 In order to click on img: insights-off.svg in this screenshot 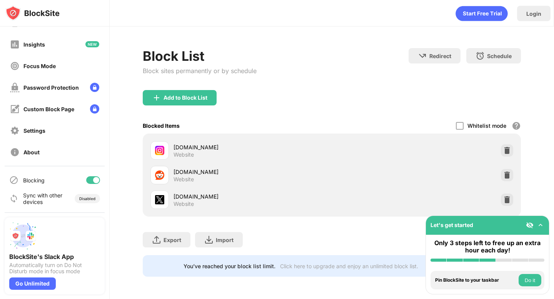, I will do `click(15, 44)`.